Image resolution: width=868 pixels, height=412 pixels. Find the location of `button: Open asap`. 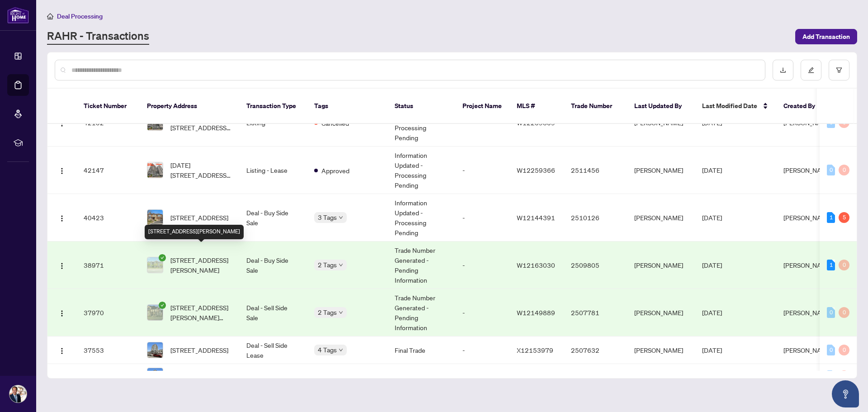

button: Open asap is located at coordinates (846, 394).